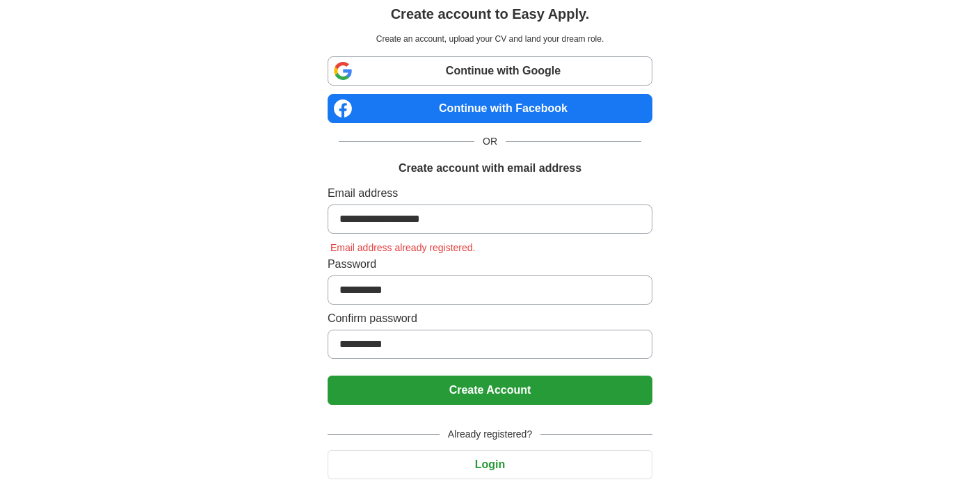 The width and height of the screenshot is (980, 489). Describe the element at coordinates (490, 71) in the screenshot. I see `a: Continue with Google` at that location.